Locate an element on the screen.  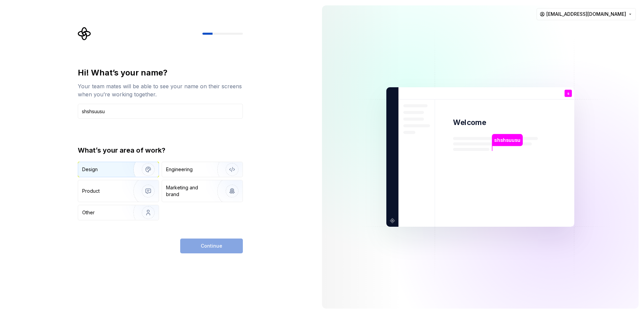
div: Engineering is located at coordinates (179, 170).